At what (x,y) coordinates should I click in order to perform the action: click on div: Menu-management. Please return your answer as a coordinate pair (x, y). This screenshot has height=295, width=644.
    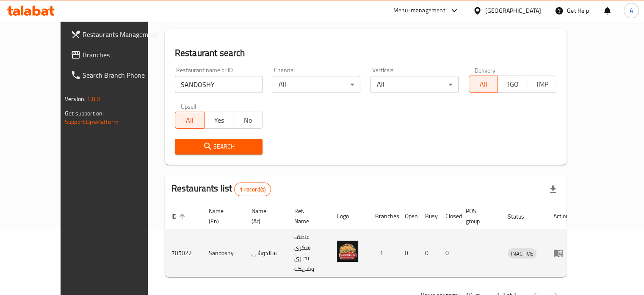
    Looking at the image, I should click on (420, 11).